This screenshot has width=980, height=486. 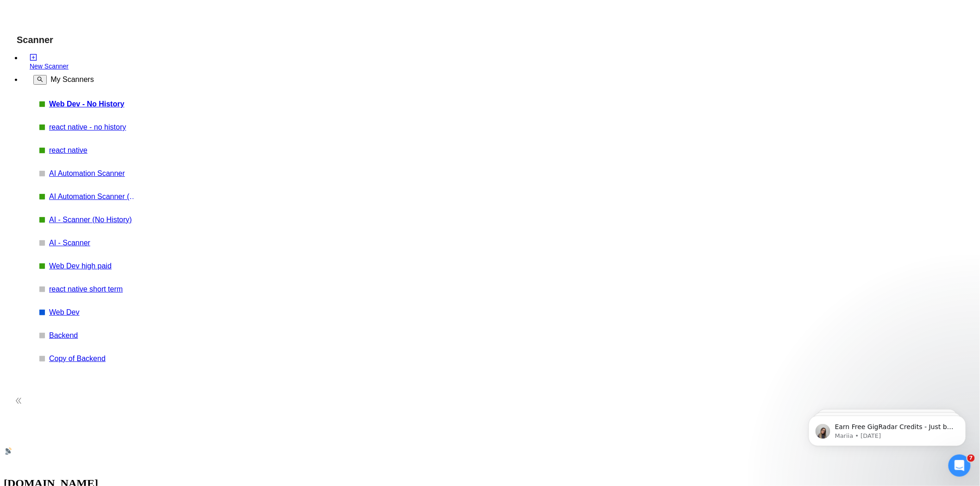 I want to click on p: Message from Mariia, sent 3w ago, so click(x=100, y=40).